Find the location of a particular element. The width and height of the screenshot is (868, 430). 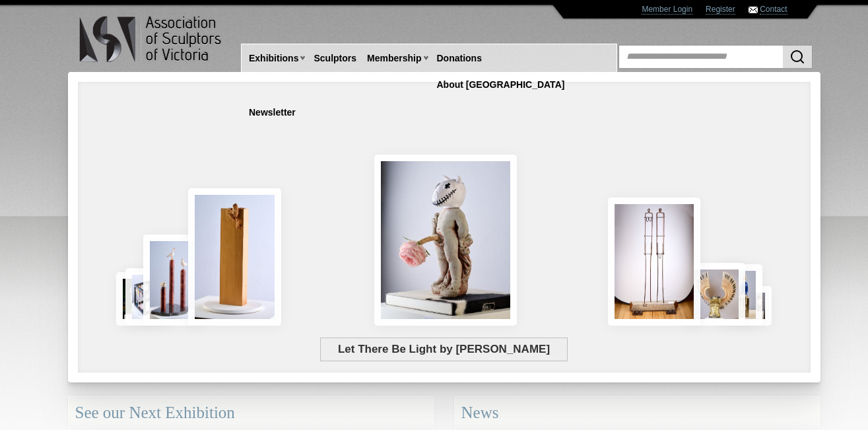

a: Membership is located at coordinates (394, 58).